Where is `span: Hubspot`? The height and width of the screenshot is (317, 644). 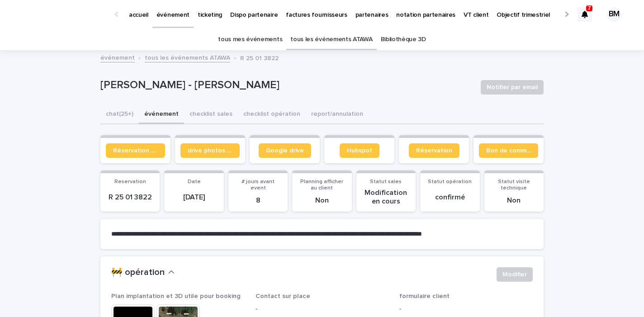 span: Hubspot is located at coordinates (360, 151).